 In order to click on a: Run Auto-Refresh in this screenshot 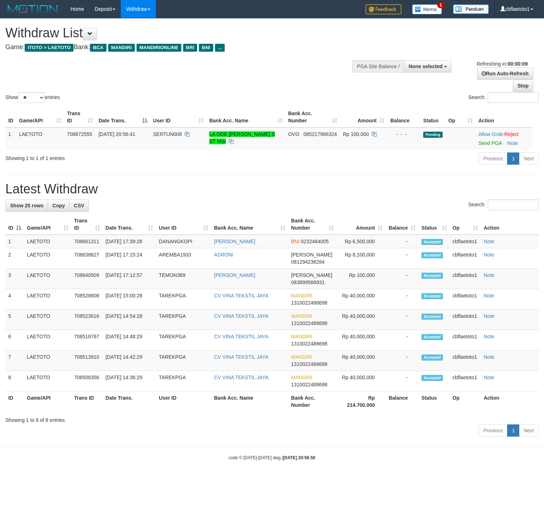, I will do `click(505, 74)`.